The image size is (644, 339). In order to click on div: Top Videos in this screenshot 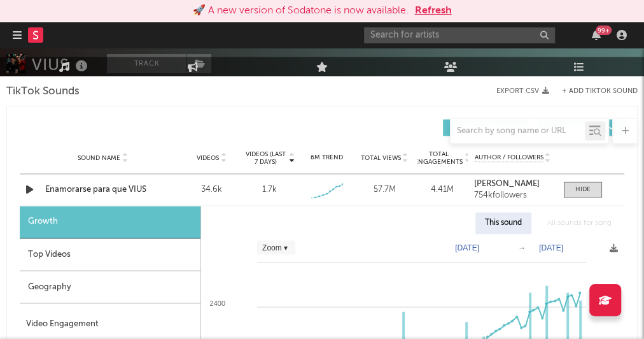, I will do `click(110, 254)`.